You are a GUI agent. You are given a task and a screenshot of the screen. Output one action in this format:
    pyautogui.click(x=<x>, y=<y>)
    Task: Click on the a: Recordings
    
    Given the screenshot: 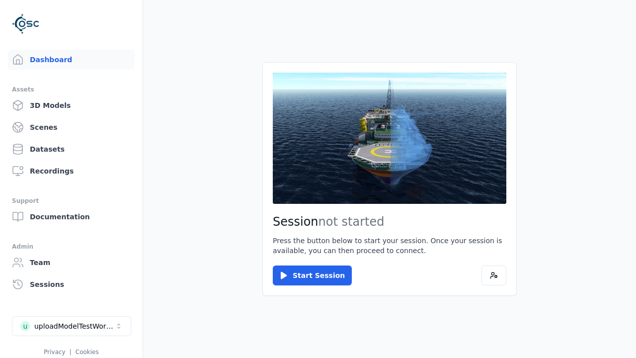 What is the action you would take?
    pyautogui.click(x=71, y=171)
    